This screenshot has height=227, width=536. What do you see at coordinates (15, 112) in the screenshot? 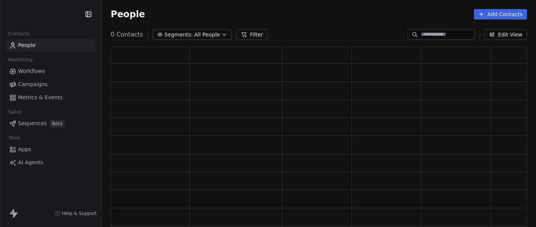
I see `span: Sales` at bounding box center [15, 112].